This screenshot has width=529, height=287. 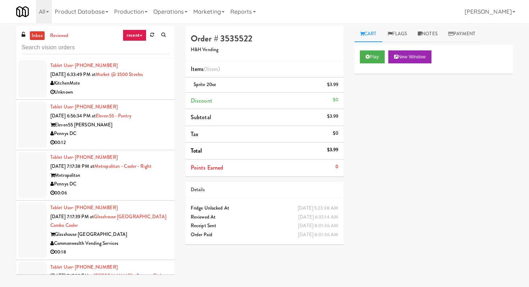 I want to click on span: Total, so click(x=196, y=150).